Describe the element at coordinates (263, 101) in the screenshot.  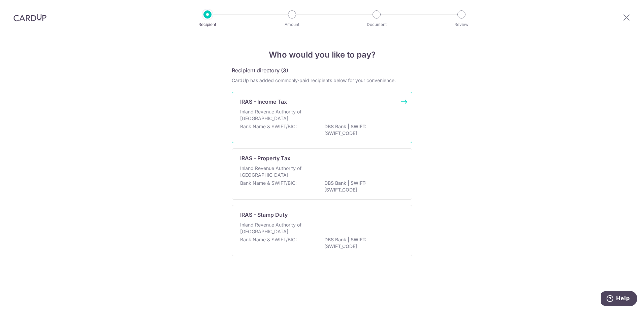
I see `p: IRAS - Income Tax` at that location.